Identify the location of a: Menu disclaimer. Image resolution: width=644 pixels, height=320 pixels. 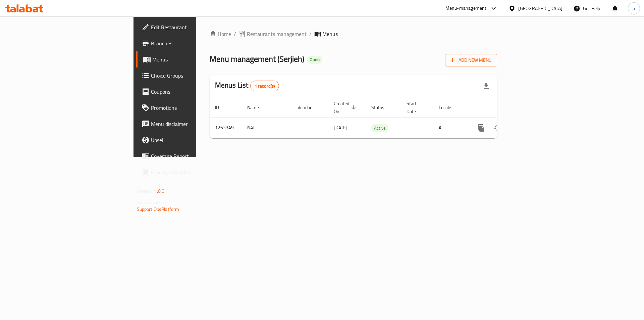
(189, 124).